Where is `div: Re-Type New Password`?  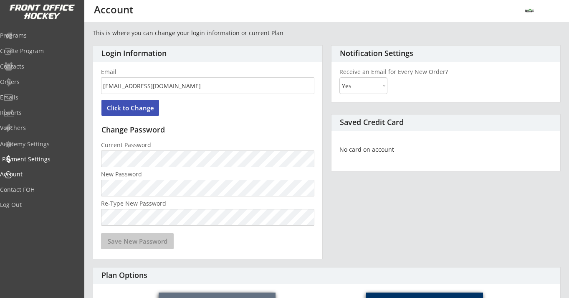
div: Re-Type New Password is located at coordinates (207, 203).